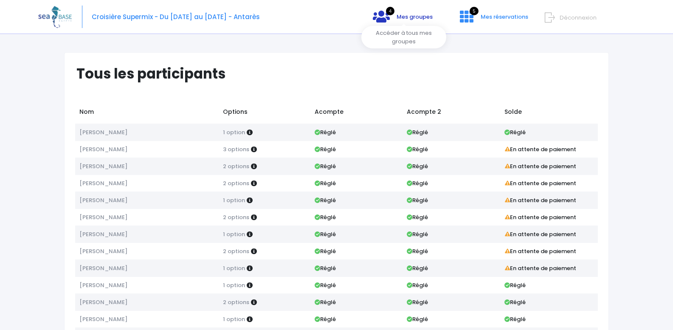  I want to click on span: Mes réservations, so click(505, 17).